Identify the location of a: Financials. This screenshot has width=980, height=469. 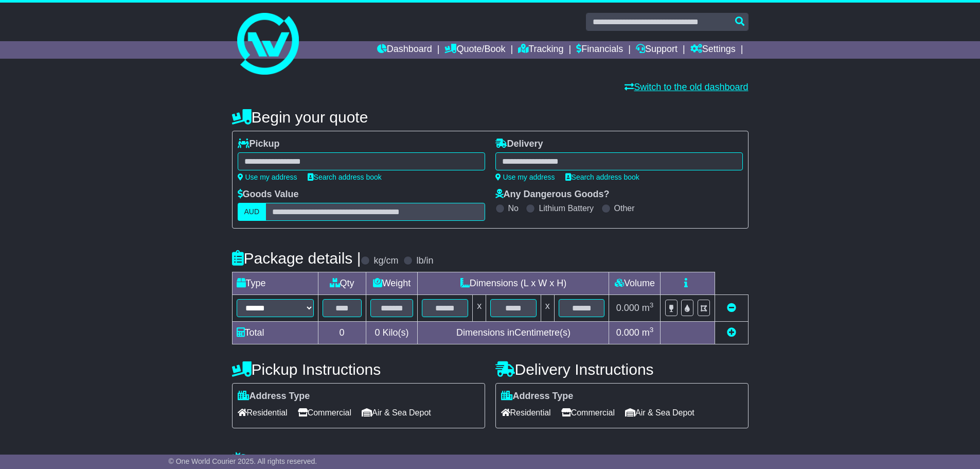
(599, 50).